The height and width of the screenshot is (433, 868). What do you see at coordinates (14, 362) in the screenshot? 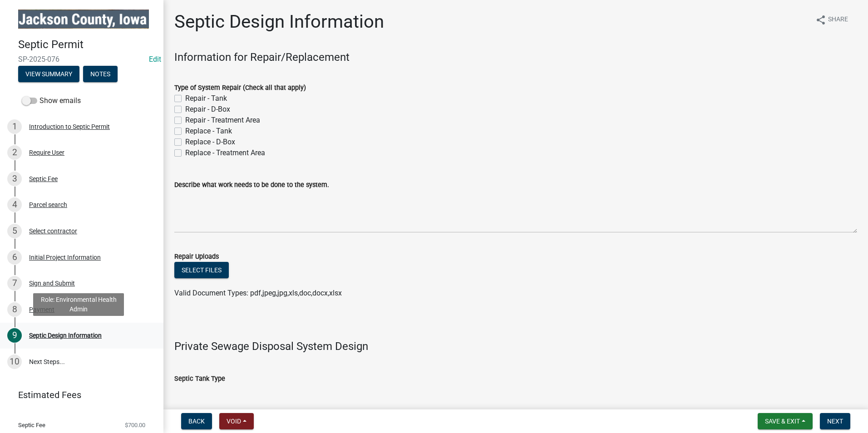
I see `div: 10` at bounding box center [14, 362].